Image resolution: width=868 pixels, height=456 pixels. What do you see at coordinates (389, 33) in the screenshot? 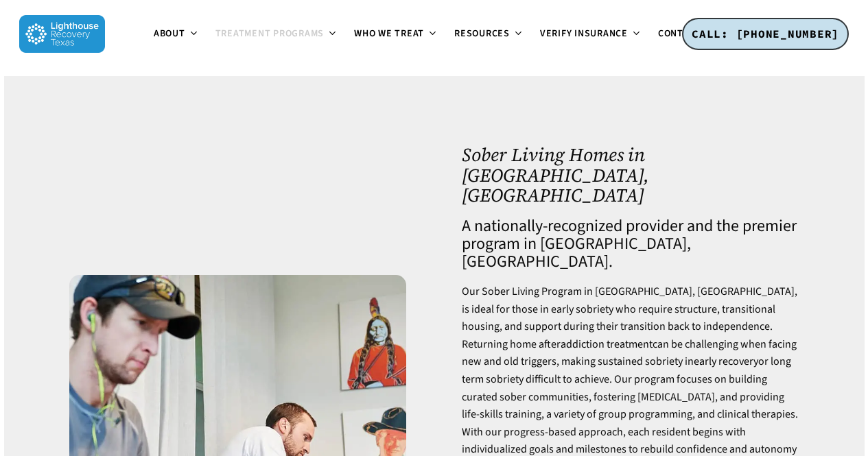
I see `span: Who We Treat` at bounding box center [389, 33].